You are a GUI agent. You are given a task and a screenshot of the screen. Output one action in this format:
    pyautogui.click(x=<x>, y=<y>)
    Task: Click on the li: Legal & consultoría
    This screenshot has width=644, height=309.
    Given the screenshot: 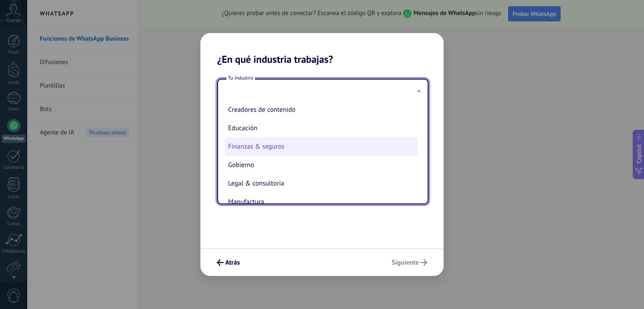 What is the action you would take?
    pyautogui.click(x=321, y=183)
    